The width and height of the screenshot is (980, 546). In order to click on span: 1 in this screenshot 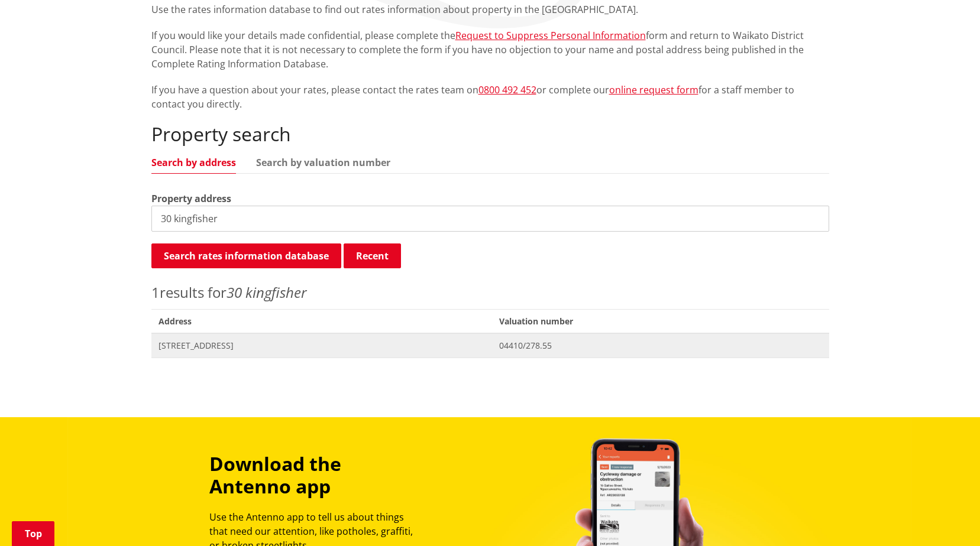, I will do `click(156, 292)`.